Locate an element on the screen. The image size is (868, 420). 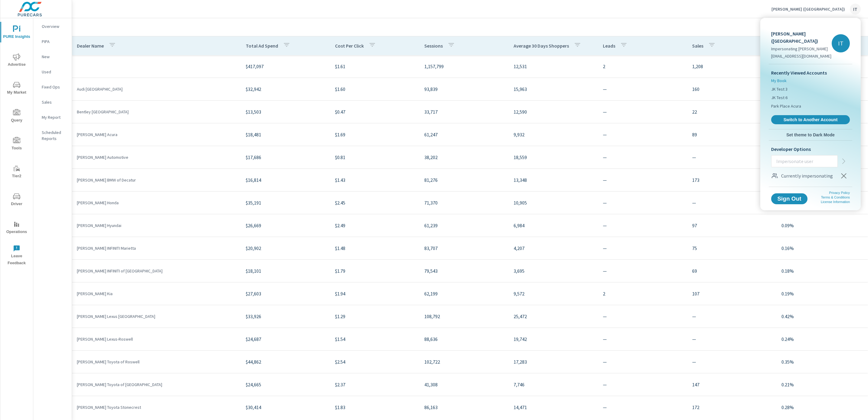
span: Park Place Acura is located at coordinates (786, 106).